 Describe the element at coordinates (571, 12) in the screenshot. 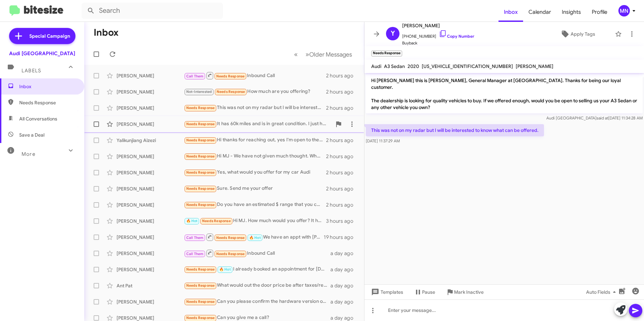

I see `span: Insights` at that location.